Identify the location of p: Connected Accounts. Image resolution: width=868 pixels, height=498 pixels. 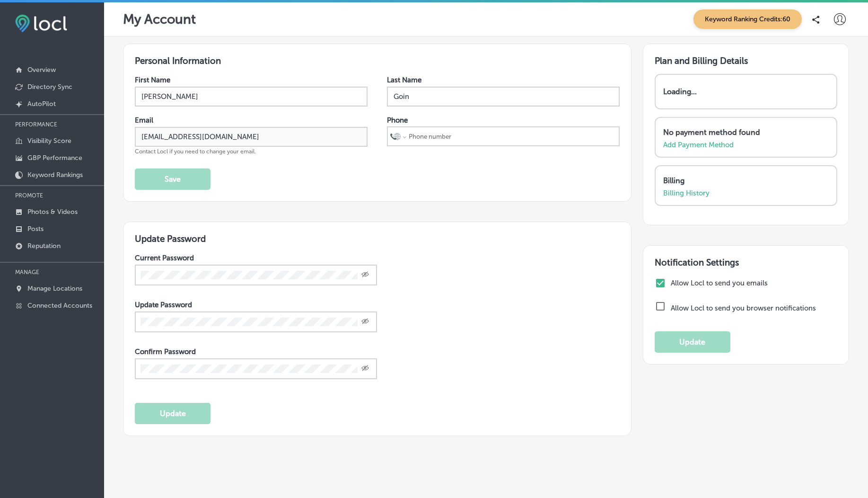
(60, 306).